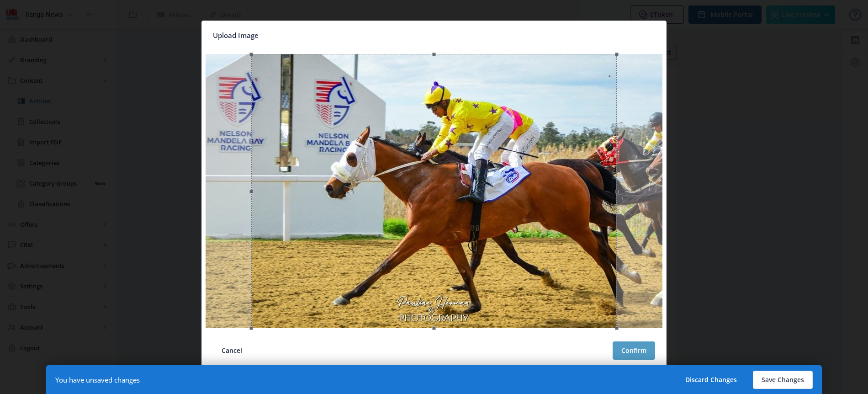 The width and height of the screenshot is (868, 394). Describe the element at coordinates (232, 350) in the screenshot. I see `button: Cancel` at that location.